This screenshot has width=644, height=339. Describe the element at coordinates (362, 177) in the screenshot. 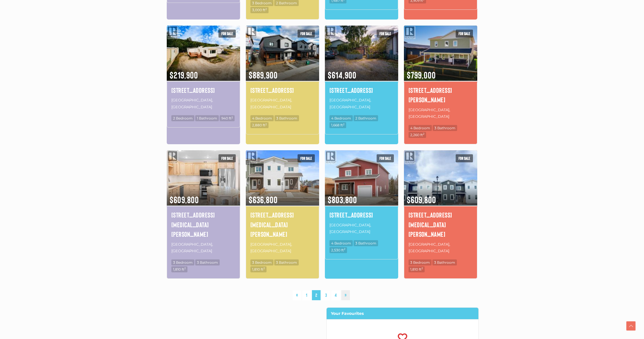

I see `img: 24 FLORA AVENUE, Whitehorse, Yukon` at that location.